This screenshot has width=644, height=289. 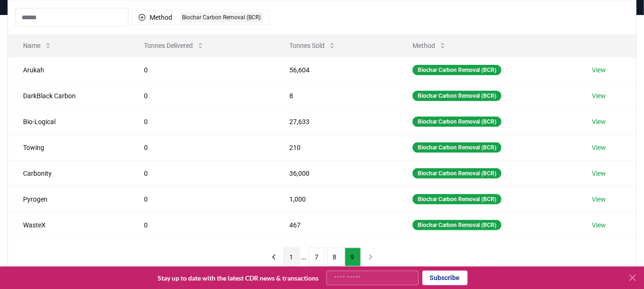 What do you see at coordinates (292, 257) in the screenshot?
I see `button: 1` at bounding box center [292, 257].